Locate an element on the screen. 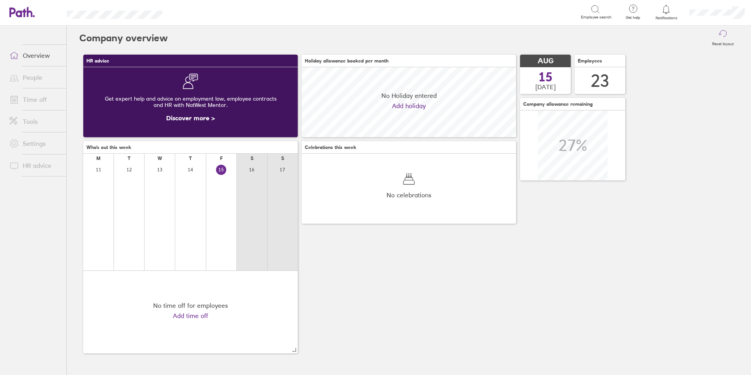 This screenshot has width=751, height=375. h2: Company overview is located at coordinates (123, 38).